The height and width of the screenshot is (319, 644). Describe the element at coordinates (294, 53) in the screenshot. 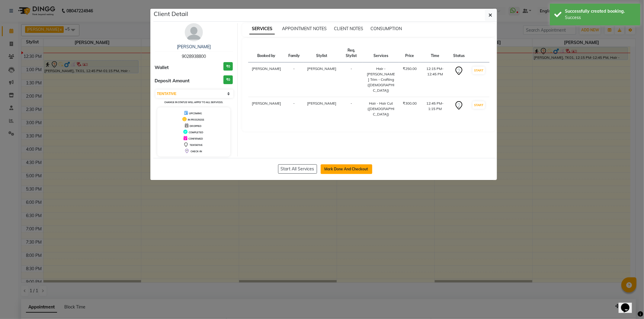

I see `th: Family` at that location.